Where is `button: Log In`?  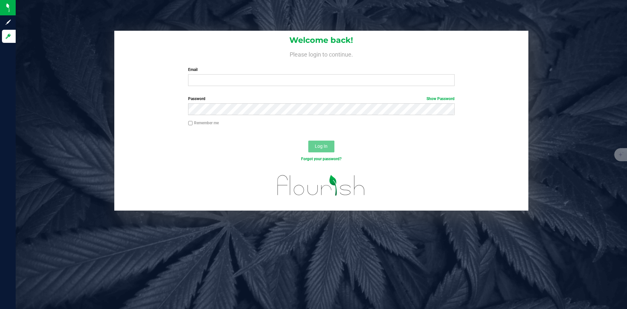 button: Log In is located at coordinates (321, 146).